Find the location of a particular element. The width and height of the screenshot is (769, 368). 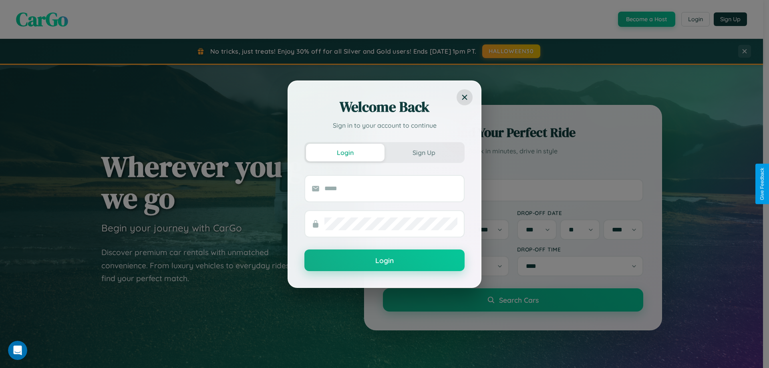

p: Sign in to your account to continue is located at coordinates (384, 125).